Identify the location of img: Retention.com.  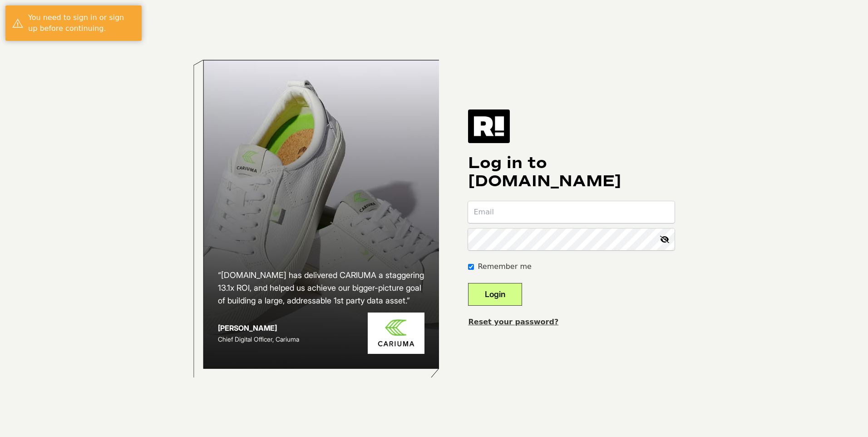
(489, 126).